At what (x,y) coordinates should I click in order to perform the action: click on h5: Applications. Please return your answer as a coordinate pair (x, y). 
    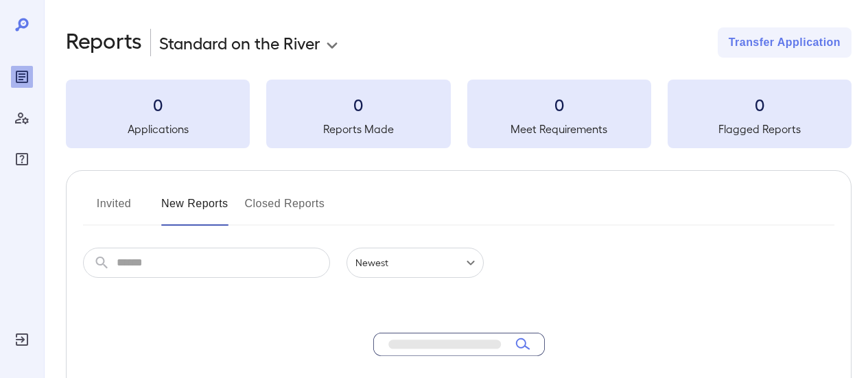
    Looking at the image, I should click on (158, 129).